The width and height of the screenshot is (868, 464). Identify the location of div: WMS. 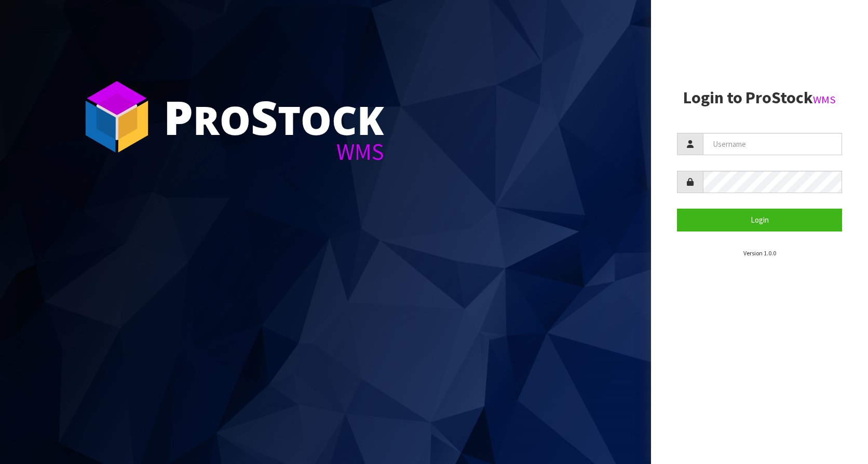
(274, 151).